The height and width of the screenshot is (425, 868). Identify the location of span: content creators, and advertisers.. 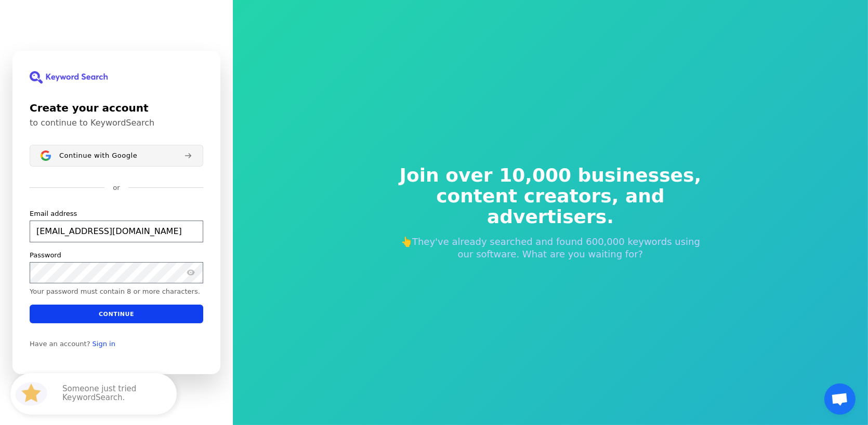
(550, 207).